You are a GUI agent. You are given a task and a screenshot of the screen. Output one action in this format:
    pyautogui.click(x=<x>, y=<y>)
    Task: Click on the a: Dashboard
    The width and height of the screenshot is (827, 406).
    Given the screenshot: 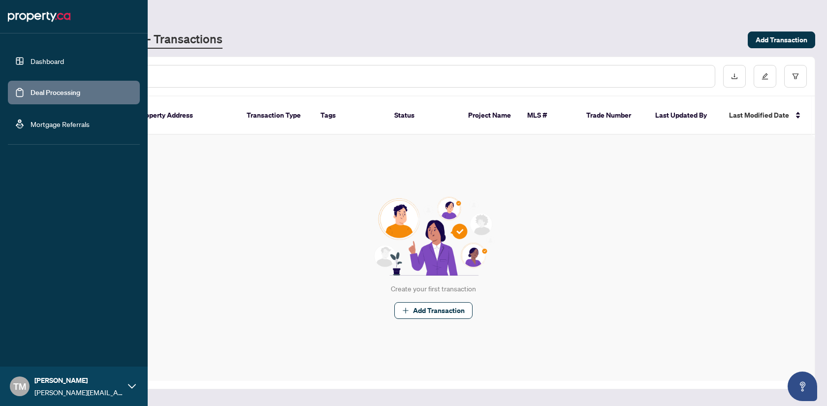 What is the action you would take?
    pyautogui.click(x=47, y=61)
    